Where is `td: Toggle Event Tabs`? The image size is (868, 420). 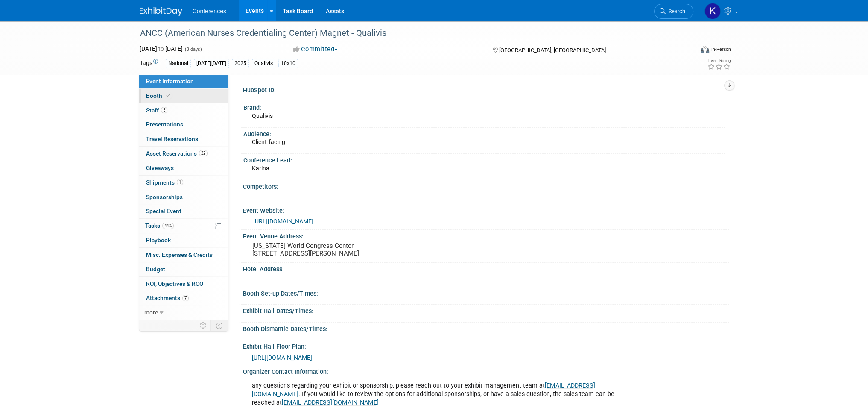 td: Toggle Event Tabs is located at coordinates (219, 326).